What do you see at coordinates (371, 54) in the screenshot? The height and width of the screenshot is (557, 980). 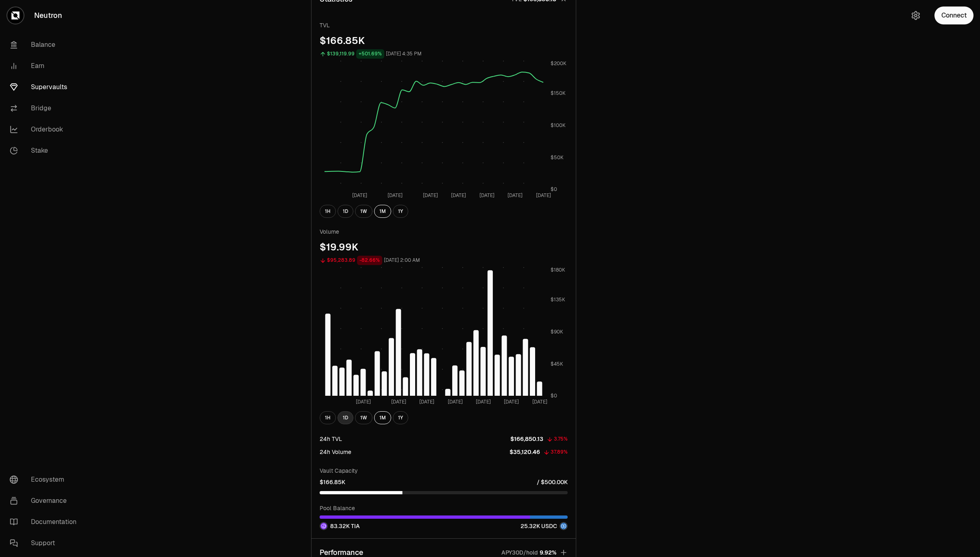 I see `div: +501.69%` at bounding box center [371, 54].